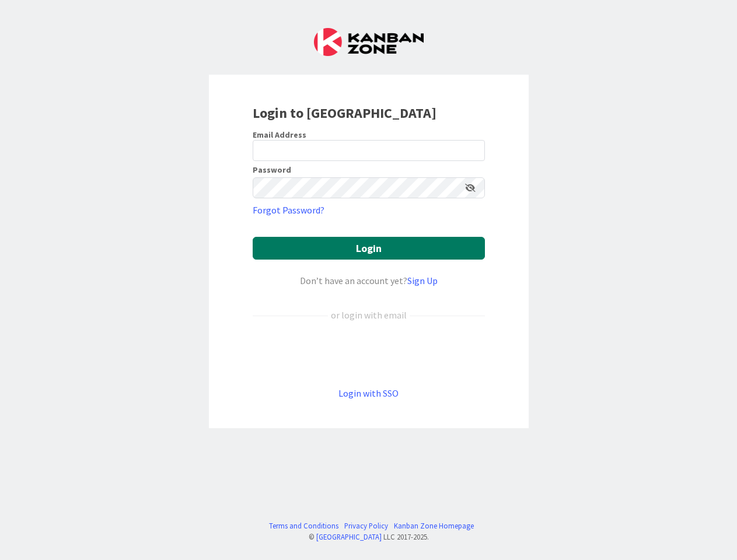 This screenshot has width=737, height=560. Describe the element at coordinates (423, 280) in the screenshot. I see `a: Sign Up` at that location.